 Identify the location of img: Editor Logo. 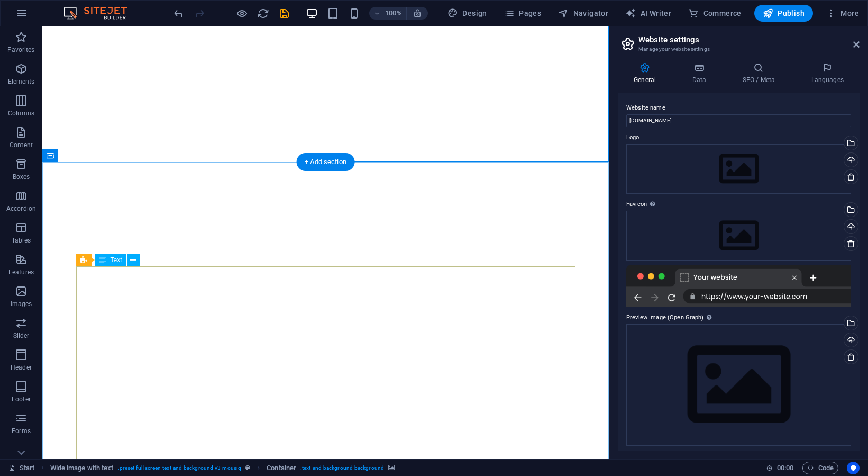
(101, 13).